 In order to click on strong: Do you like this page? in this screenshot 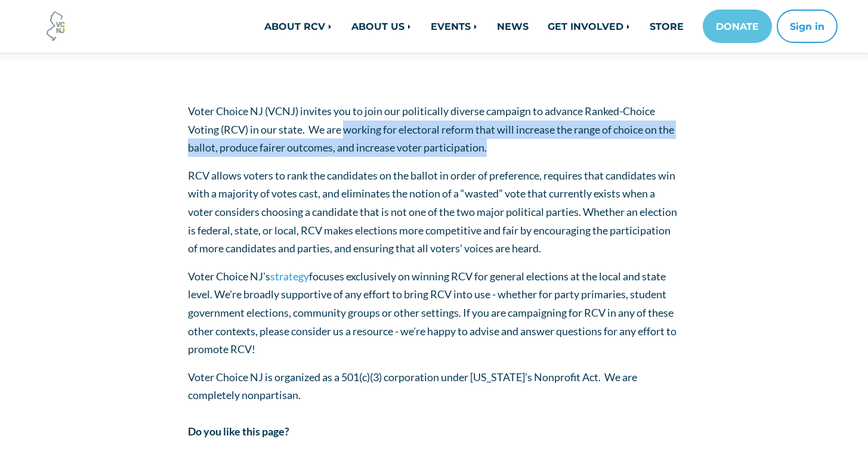, I will do `click(239, 432)`.